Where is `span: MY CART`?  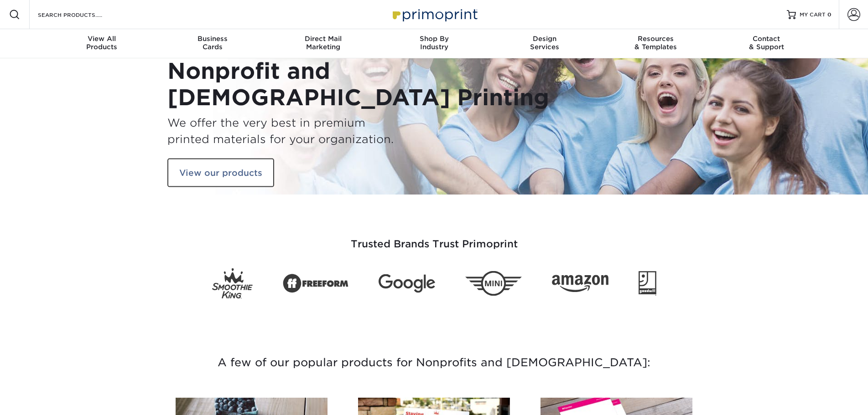
span: MY CART is located at coordinates (813, 15).